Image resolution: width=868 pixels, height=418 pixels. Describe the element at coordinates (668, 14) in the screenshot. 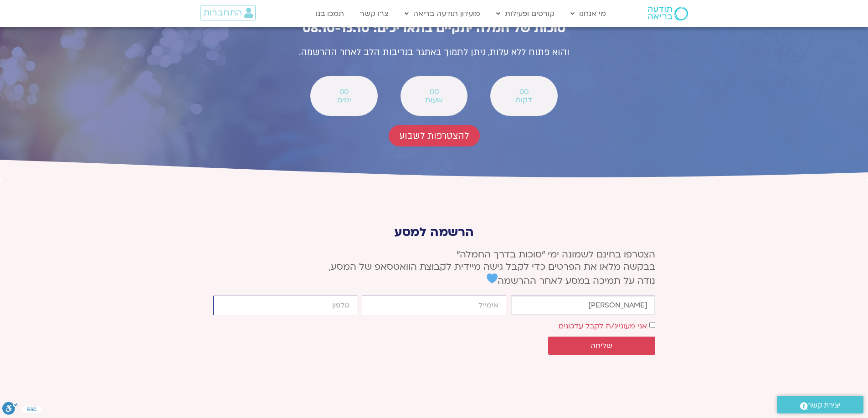

I see `img: תודעה בריאה` at that location.